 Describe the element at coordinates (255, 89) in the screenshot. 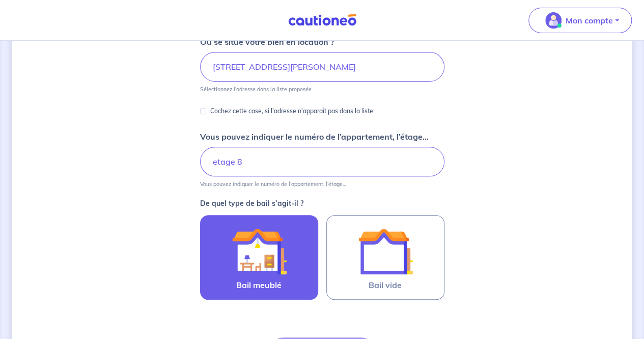

I see `p: Sélectionnez l'adresse dans la liste proposée` at that location.